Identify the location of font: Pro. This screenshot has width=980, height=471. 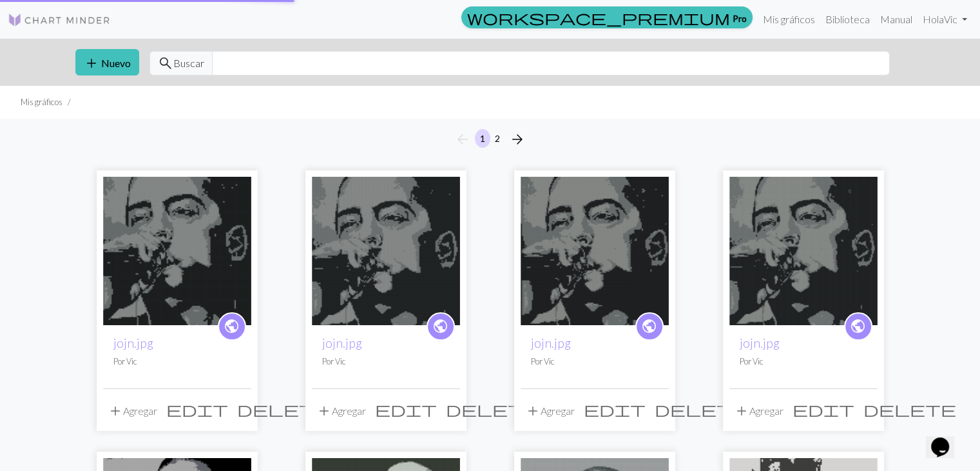
(740, 18).